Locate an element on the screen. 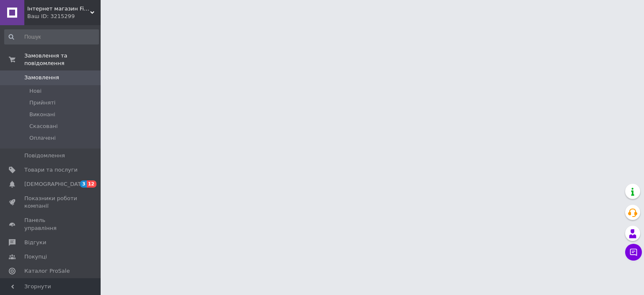 This screenshot has width=644, height=295. span: Показники роботи компанії is located at coordinates (51, 202).